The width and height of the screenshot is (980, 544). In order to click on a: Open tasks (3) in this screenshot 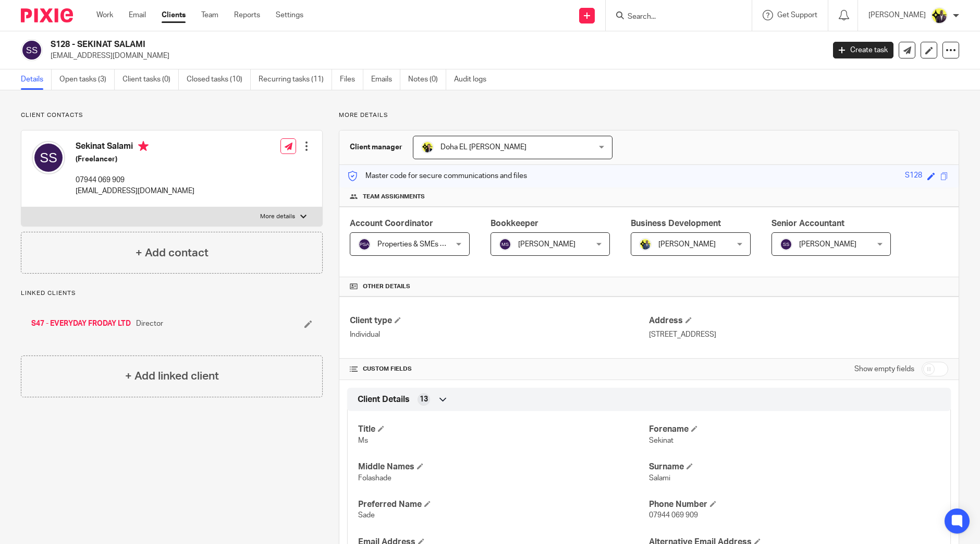, I will do `click(87, 79)`.